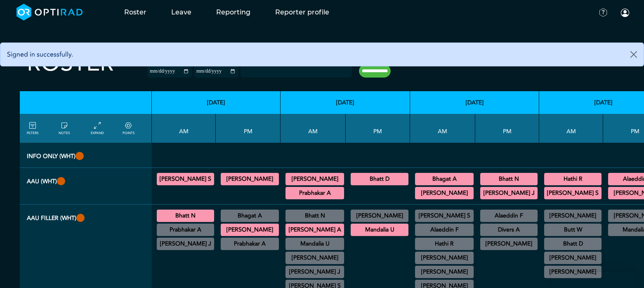 This screenshot has height=288, width=644. I want to click on div: General CT/General MRI/General XR 13:30 - 15:00, so click(250, 216).